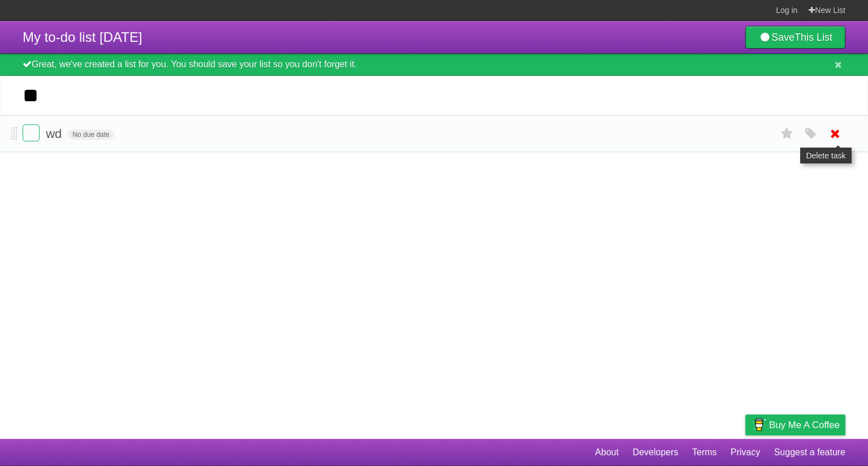 This screenshot has width=868, height=466. What do you see at coordinates (55, 133) in the screenshot?
I see `span: wd` at bounding box center [55, 133].